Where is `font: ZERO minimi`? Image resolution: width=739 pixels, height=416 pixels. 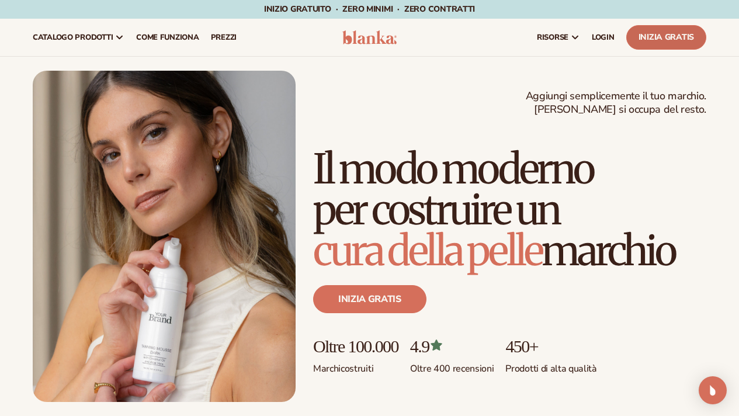 font: ZERO minimi is located at coordinates (367, 9).